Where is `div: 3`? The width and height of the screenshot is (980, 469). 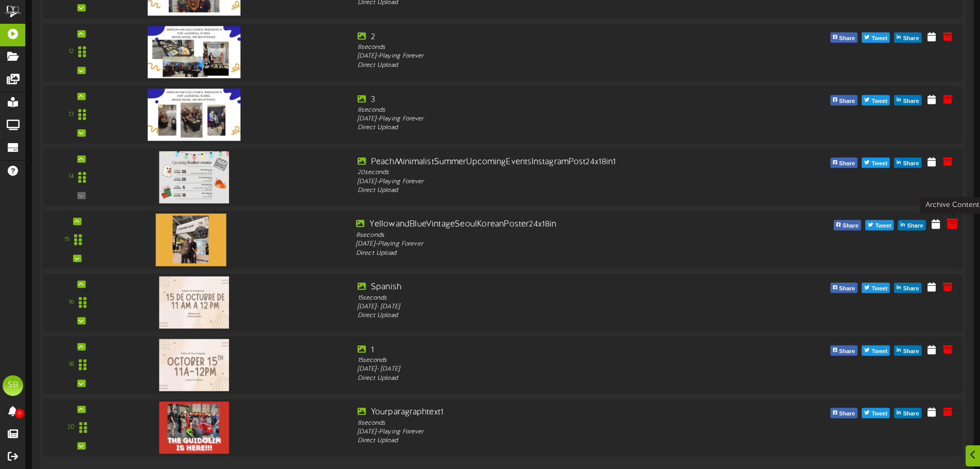 div: 3 is located at coordinates (541, 99).